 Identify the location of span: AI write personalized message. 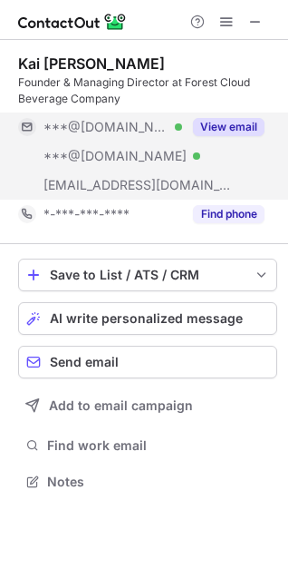
(146, 318).